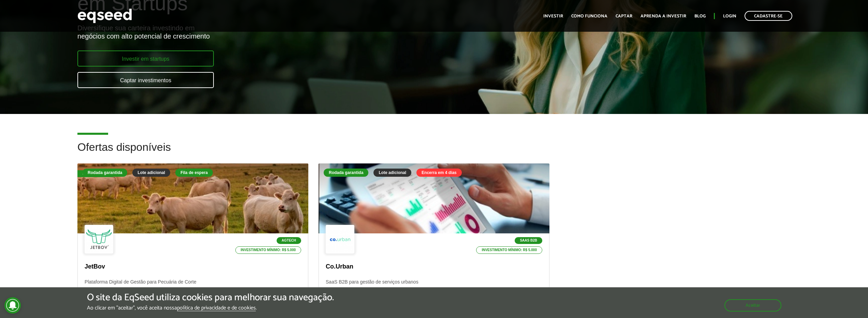 This screenshot has width=868, height=318. I want to click on h2: Ofertas disponíveis, so click(434, 152).